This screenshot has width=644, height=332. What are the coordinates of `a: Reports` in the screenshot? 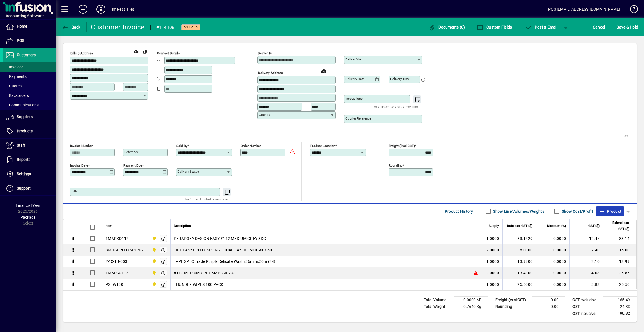 It's located at (29, 160).